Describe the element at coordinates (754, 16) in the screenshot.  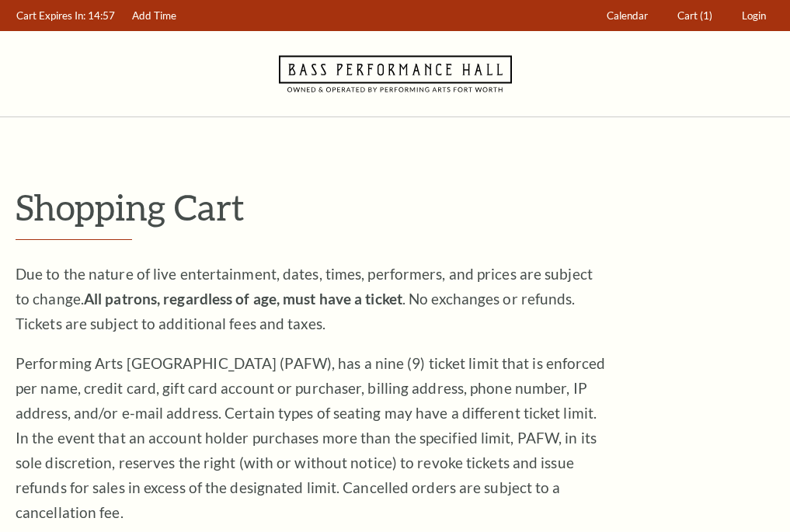
I see `span: Login` at that location.